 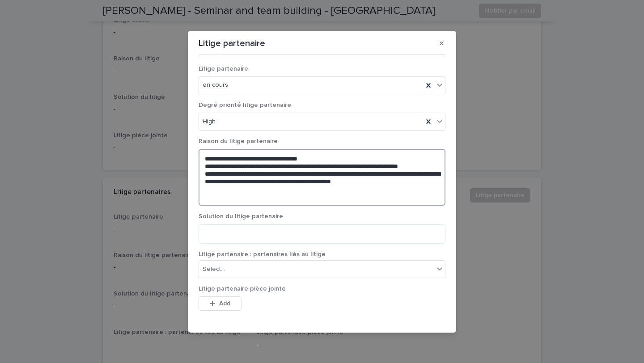 I want to click on div: Select..., so click(x=213, y=270).